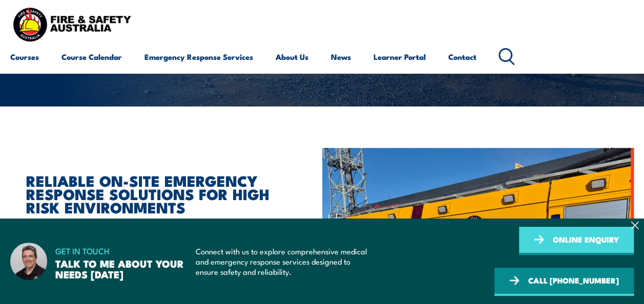 Image resolution: width=644 pixels, height=304 pixels. Describe the element at coordinates (24, 57) in the screenshot. I see `a: Courses` at that location.